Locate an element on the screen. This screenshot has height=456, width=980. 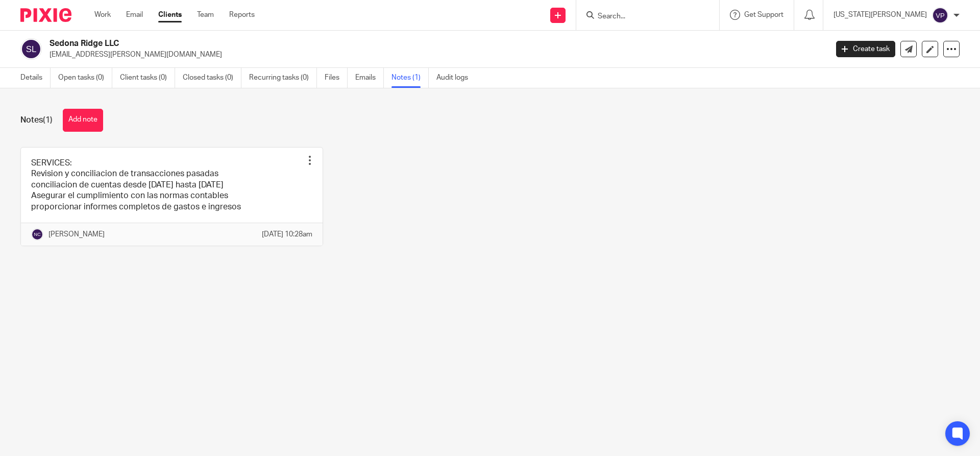
a: Clients is located at coordinates (170, 15).